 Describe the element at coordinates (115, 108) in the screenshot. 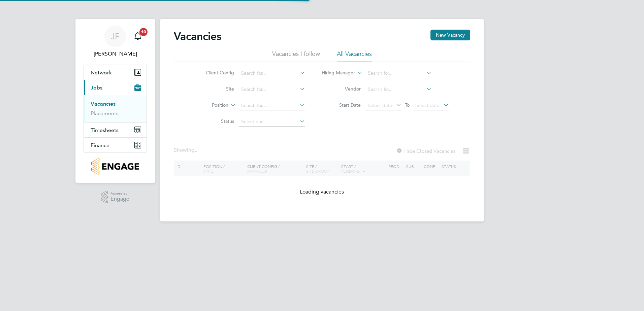

I see `div: Jobs` at that location.